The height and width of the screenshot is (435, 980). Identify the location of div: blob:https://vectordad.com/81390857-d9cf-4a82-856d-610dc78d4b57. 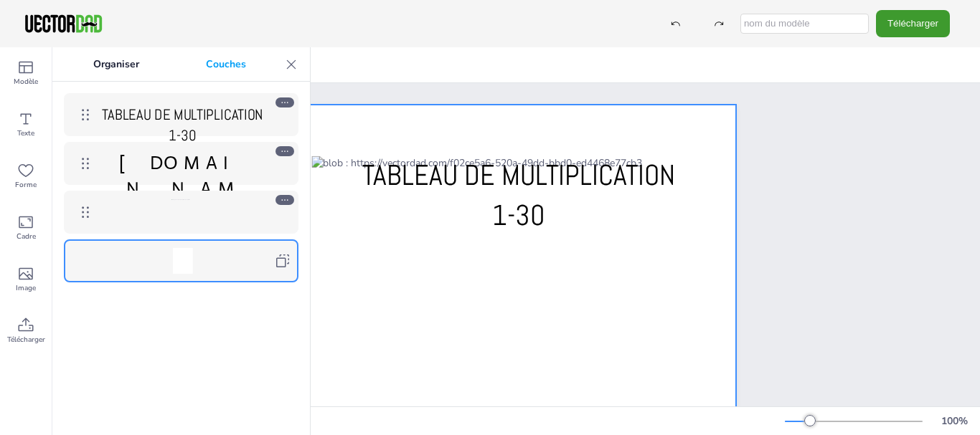
(181, 212).